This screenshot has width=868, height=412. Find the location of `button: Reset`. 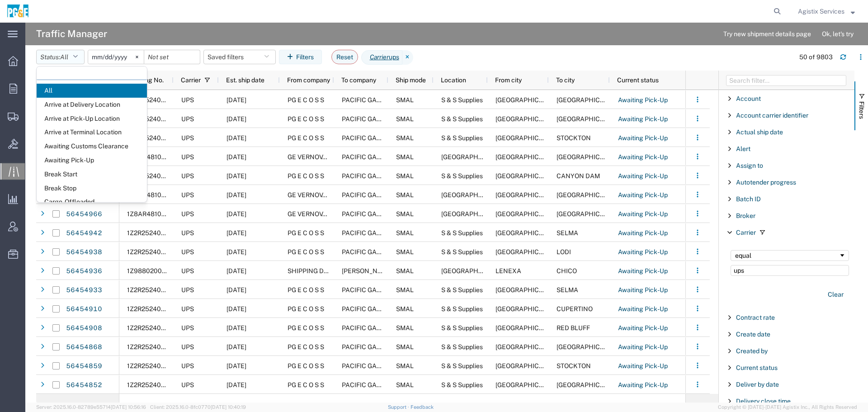

button: Reset is located at coordinates (345, 57).